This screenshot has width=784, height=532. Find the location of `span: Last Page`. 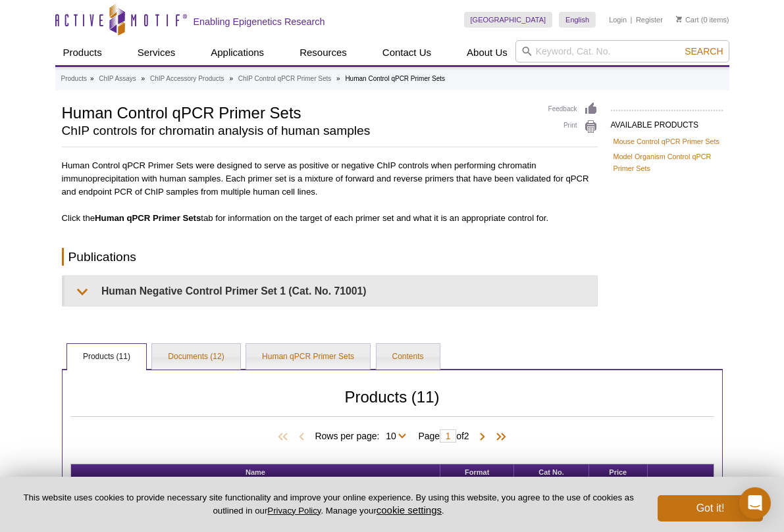

span: Last Page is located at coordinates (499, 437).